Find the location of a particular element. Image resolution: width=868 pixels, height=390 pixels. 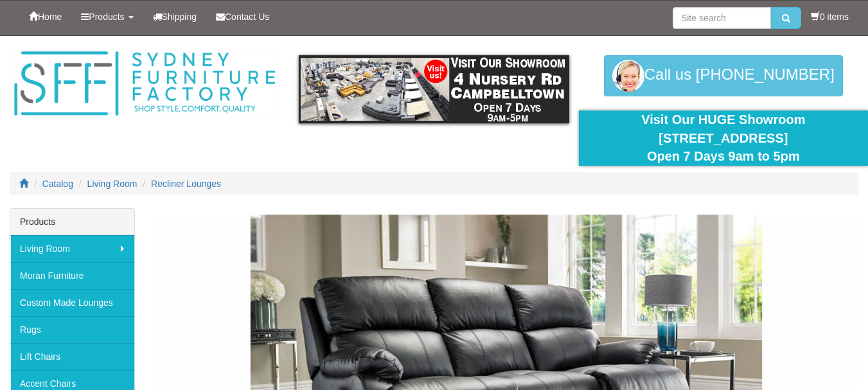

span: Contact Us is located at coordinates (247, 17).